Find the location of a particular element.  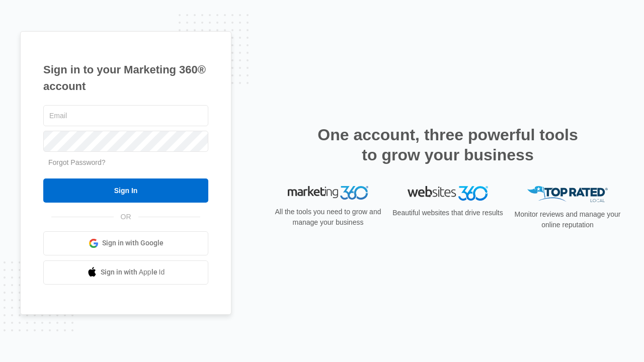

p: Beautiful websites that drive results is located at coordinates (448, 213).